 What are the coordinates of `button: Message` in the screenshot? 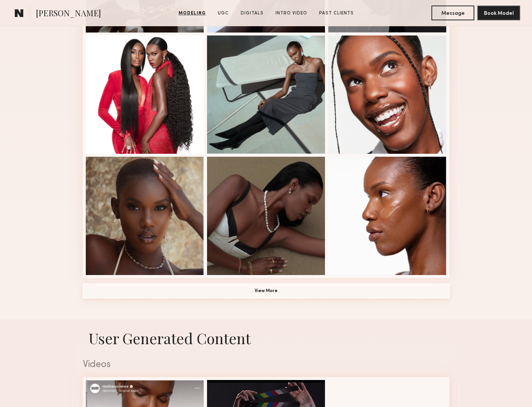 It's located at (453, 13).